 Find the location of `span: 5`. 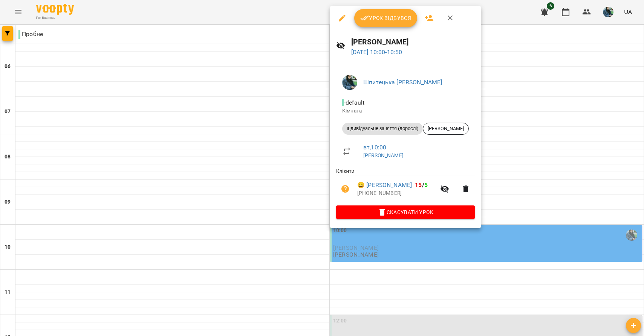

span: 5 is located at coordinates (426, 185).